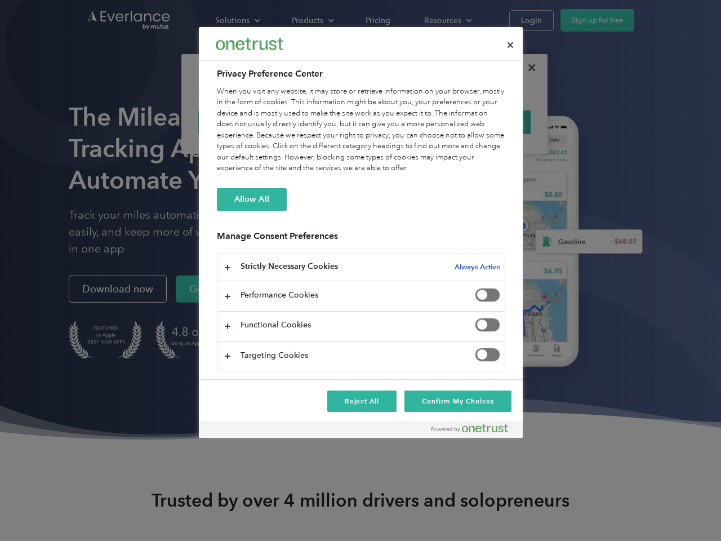 The height and width of the screenshot is (541, 721). What do you see at coordinates (511, 45) in the screenshot?
I see `button: Close` at bounding box center [511, 45].